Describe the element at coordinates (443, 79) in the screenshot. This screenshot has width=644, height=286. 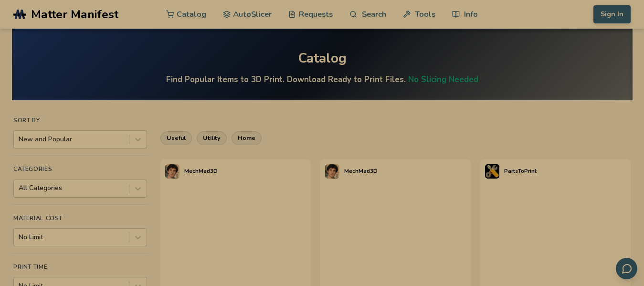
I see `a: No Slicing Needed` at that location.